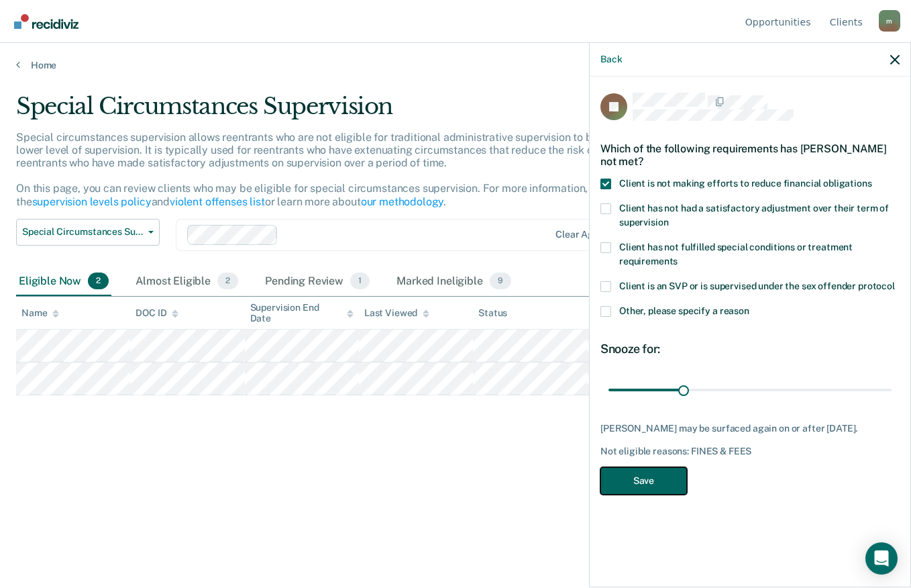 The width and height of the screenshot is (911, 588). Describe the element at coordinates (454, 282) in the screenshot. I see `div: Marked Ineligible` at that location.